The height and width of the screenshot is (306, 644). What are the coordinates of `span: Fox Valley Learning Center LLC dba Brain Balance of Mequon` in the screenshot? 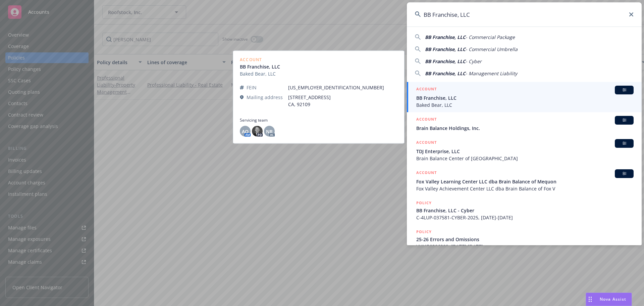 It's located at (525, 181).